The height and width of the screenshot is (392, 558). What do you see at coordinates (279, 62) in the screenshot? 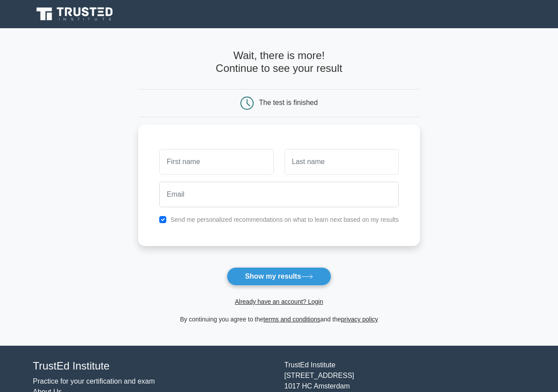
I see `h4: Wait, there is more! Continue to see your result` at bounding box center [279, 62].